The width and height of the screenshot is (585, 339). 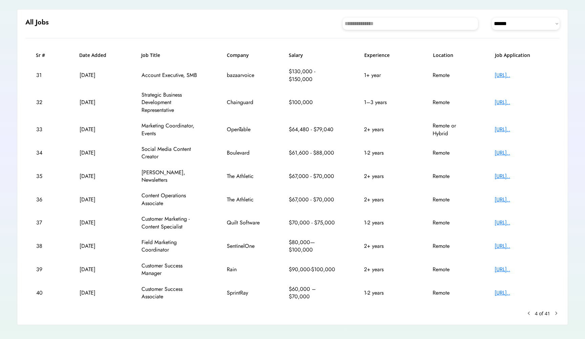 I want to click on text: keyboard_arrow_left, so click(x=529, y=313).